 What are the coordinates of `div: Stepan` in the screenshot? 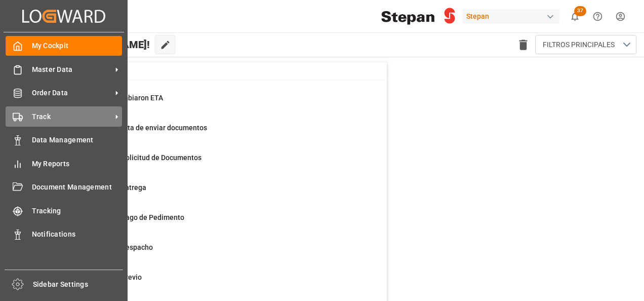 It's located at (511, 16).